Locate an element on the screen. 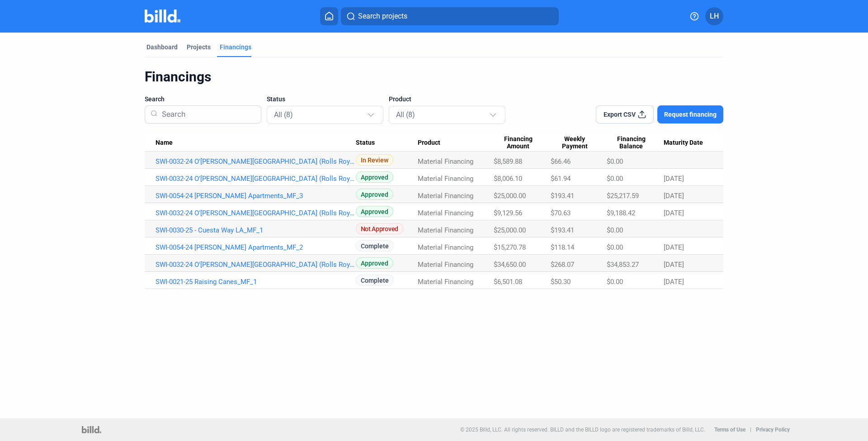  span: Financing Amount is located at coordinates (518, 143).